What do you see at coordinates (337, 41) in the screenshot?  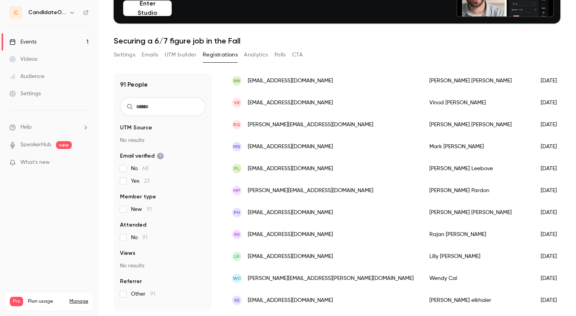 I see `h1: Securing a 6/7 figure job in the Fall` at bounding box center [337, 41].